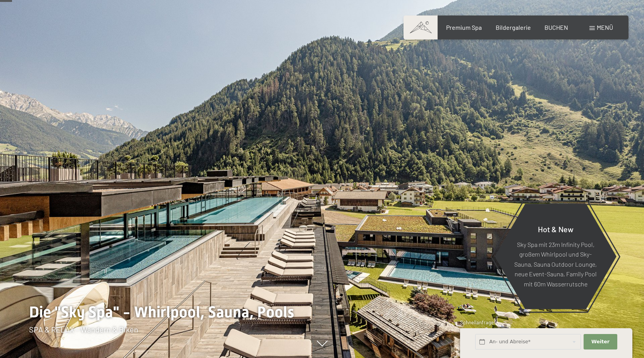  I want to click on a: Hot & New Sky Spa mit 23m Infinity Pool, großem Whirlpool und Sky-Sauna, Sauna Outdoor Lounge, ne..., so click(555, 256).